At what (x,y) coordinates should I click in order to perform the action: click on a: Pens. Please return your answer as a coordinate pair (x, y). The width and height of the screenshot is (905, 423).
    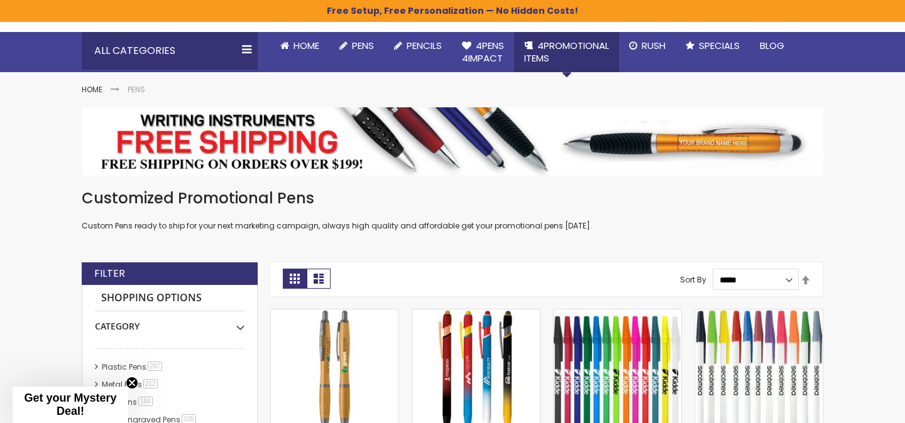
    Looking at the image, I should click on (356, 46).